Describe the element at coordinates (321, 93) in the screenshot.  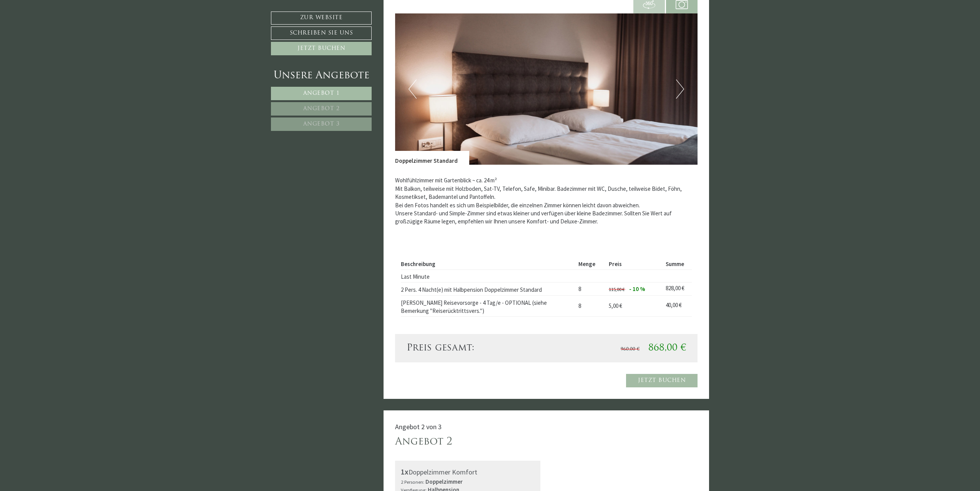
I see `span: Angebot 1` at that location.